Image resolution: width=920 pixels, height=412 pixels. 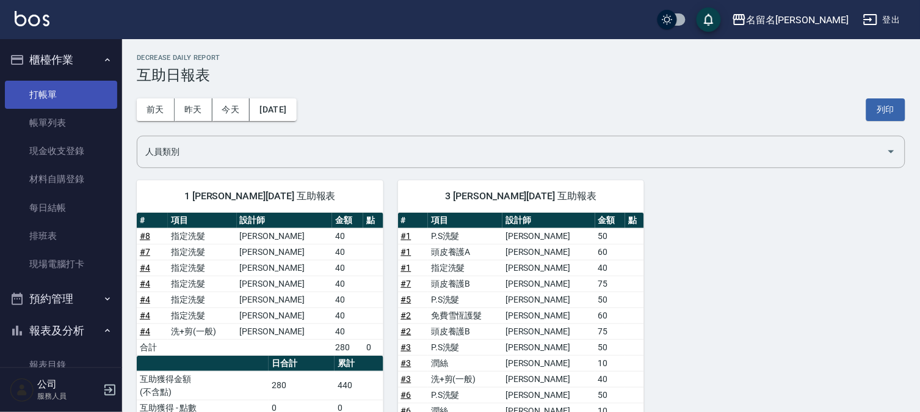 What do you see at coordinates (61, 151) in the screenshot?
I see `a: 現金收支登錄` at bounding box center [61, 151].